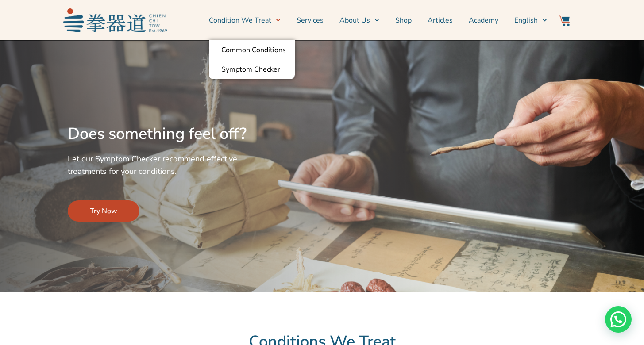 The width and height of the screenshot is (644, 345). Describe the element at coordinates (252, 60) in the screenshot. I see `ul: Condition We Treat` at that location.